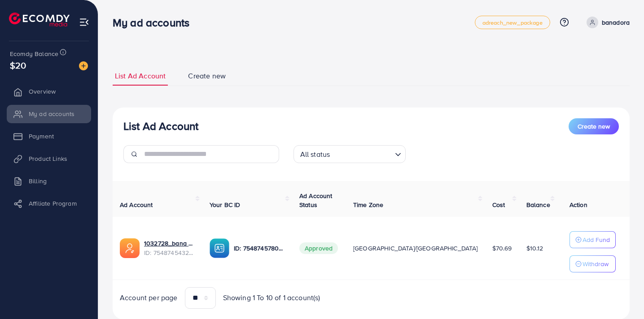 This screenshot has height=319, width=644. I want to click on a: 1032728_bana dor ad account 1_1757579407255, so click(170, 243).